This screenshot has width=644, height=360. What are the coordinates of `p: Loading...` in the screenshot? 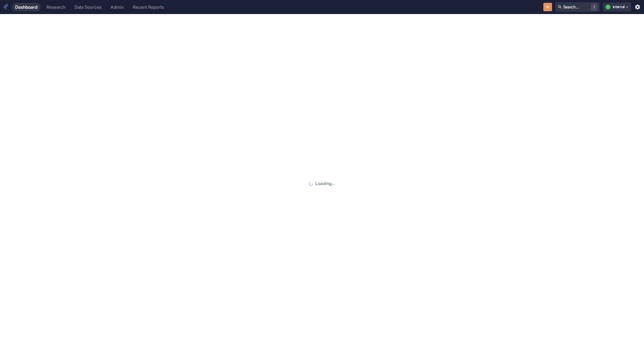 It's located at (325, 184).